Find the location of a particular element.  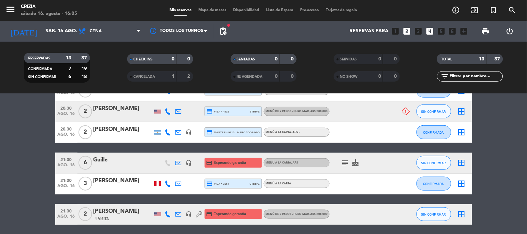

i: add_circle_outline is located at coordinates (456, 10).